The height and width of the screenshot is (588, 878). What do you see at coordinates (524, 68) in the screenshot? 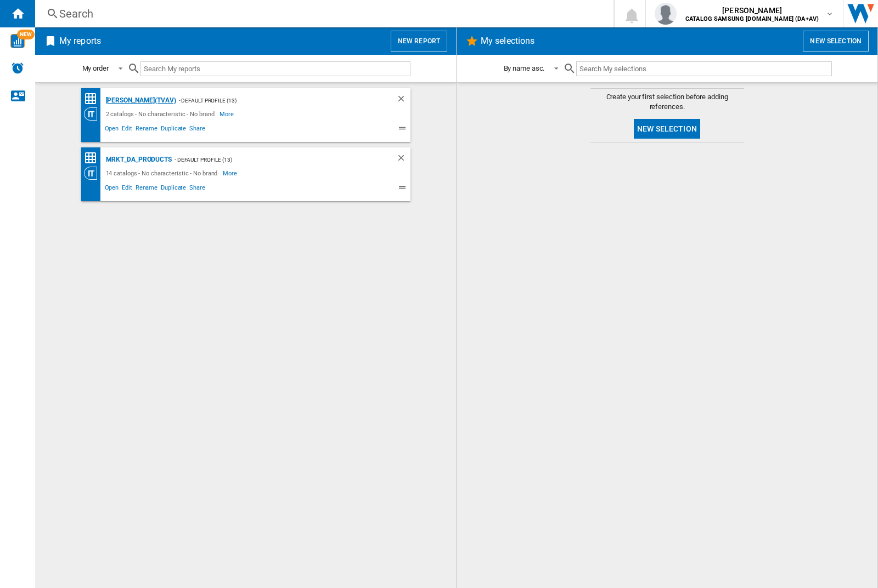
I see `div: By name asc.` at bounding box center [524, 68].